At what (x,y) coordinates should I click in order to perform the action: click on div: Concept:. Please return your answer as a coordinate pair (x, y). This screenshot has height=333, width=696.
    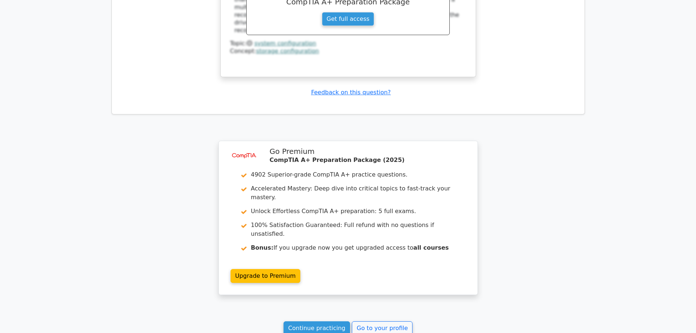
    Looking at the image, I should click on (348, 51).